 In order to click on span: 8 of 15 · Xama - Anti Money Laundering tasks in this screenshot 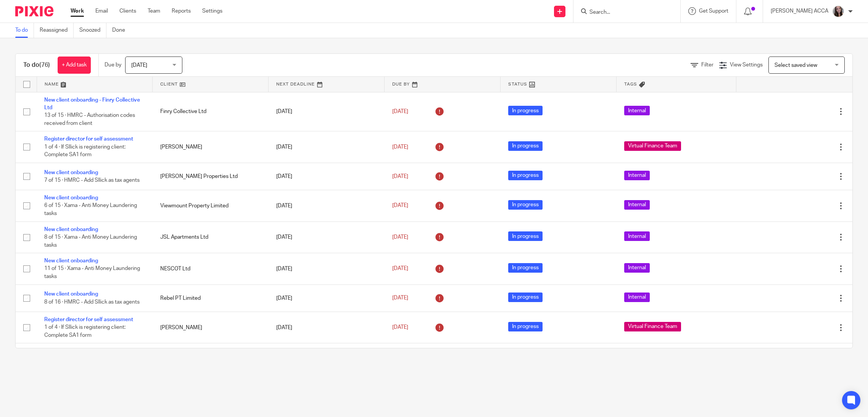, I will do `click(90, 241)`.